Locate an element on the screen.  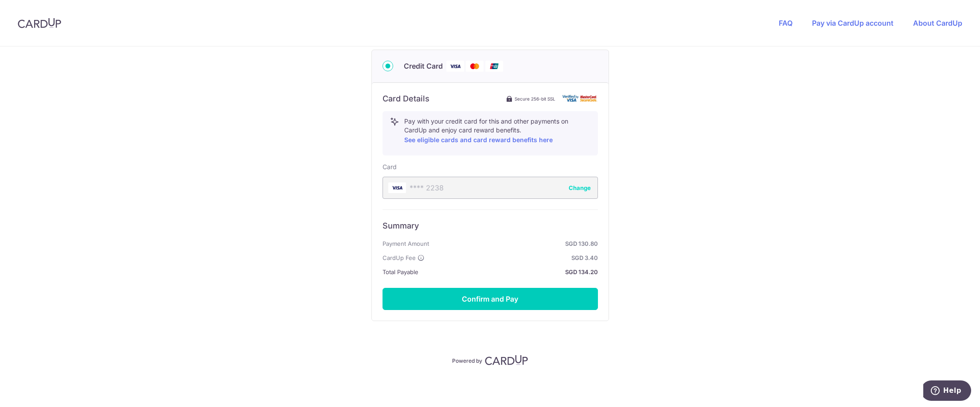
strong: SGD 3.40 is located at coordinates (513, 258).